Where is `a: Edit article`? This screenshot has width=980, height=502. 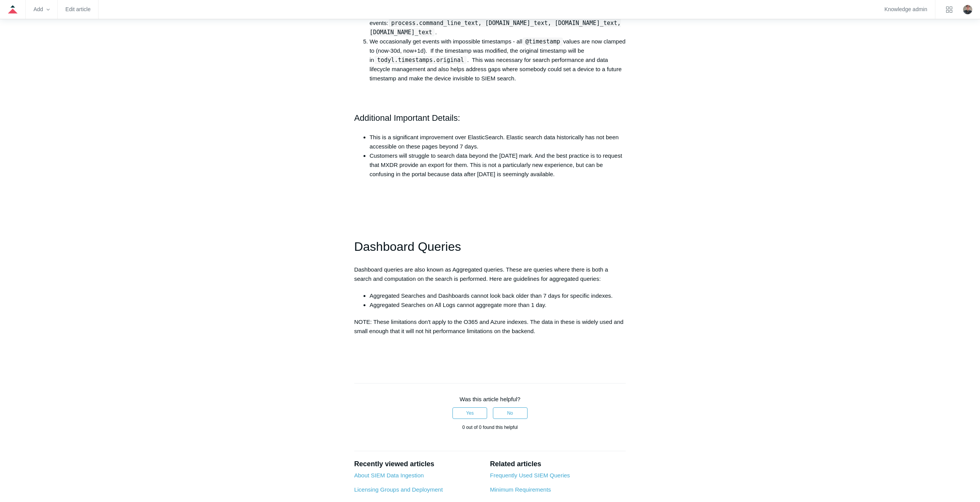 a: Edit article is located at coordinates (78, 9).